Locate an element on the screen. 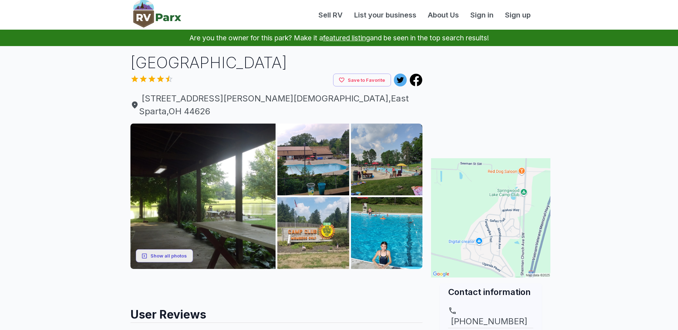 The height and width of the screenshot is (330, 678). img: AAcXr8oq06-xCA6JNyh8UBWAG1YMPhJFIYvHo4v6g0rrvUiaki8wpqANkFkkMeEm07xfSxDw0UyJB6ETzvu1dbEnMNc9rypAQ... is located at coordinates (313, 159).